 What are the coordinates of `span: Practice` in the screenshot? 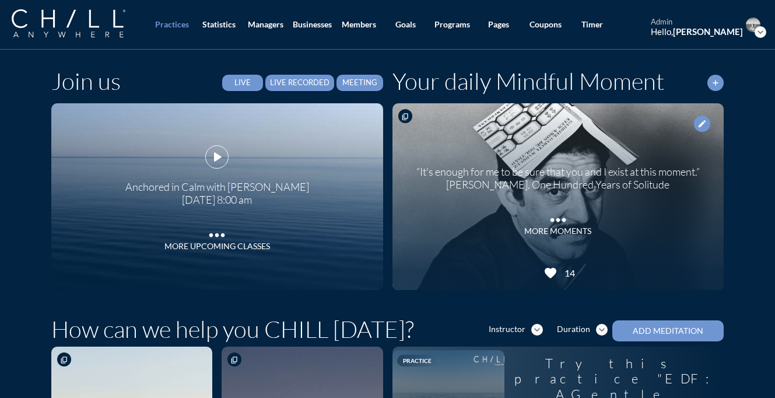 It's located at (417, 360).